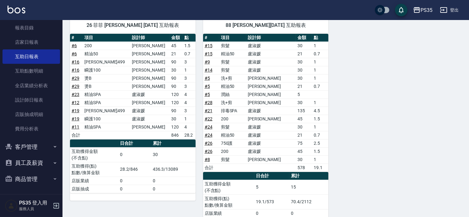  Describe the element at coordinates (207, 78) in the screenshot. I see `a: #5` at that location.